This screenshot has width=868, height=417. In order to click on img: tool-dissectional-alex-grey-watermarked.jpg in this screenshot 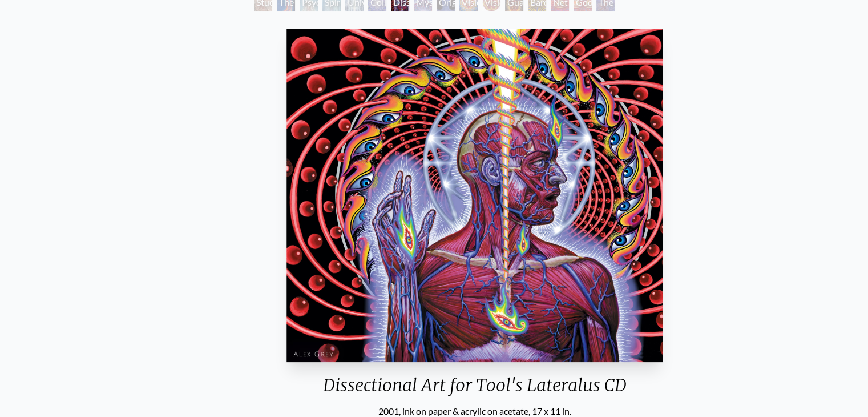, I will do `click(475, 195)`.